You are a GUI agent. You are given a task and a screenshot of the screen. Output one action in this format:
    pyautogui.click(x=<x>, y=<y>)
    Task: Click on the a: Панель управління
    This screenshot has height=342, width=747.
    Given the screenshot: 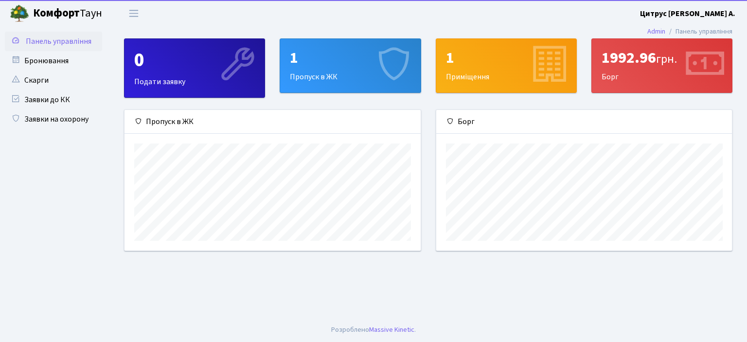 What is the action you would take?
    pyautogui.click(x=53, y=41)
    